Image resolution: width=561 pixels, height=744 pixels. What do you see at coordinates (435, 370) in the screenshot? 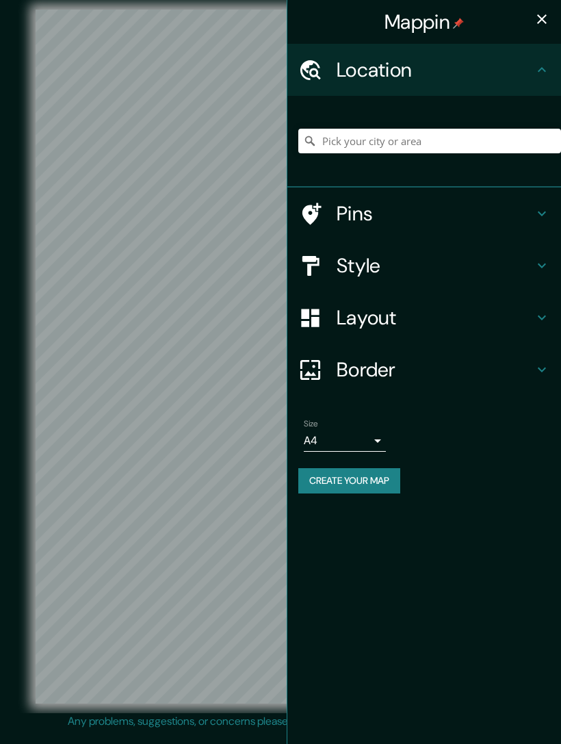
I see `h4: Border` at bounding box center [435, 370].